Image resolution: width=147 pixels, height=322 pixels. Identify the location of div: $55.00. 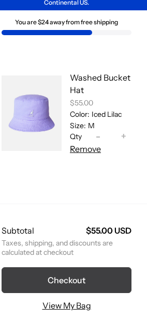
(100, 103).